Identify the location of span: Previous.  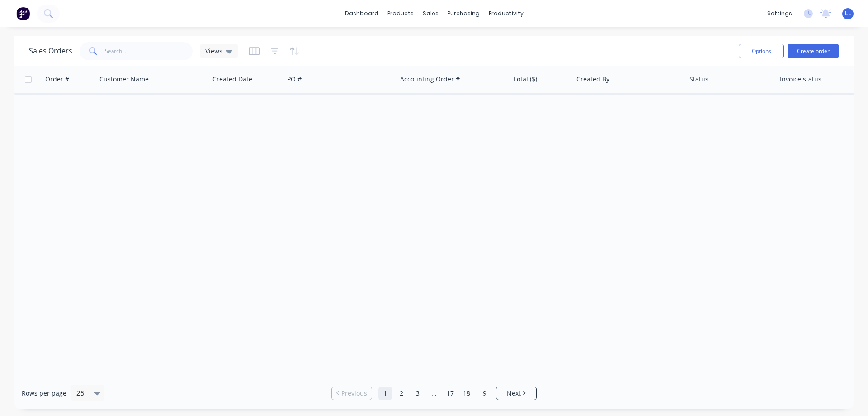
(354, 393).